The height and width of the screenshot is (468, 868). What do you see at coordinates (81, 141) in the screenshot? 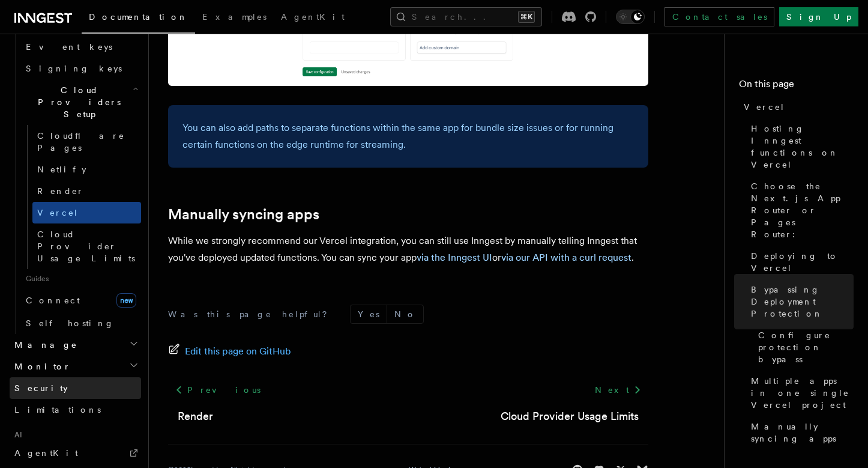
I see `span: Cloudflare Pages` at bounding box center [81, 141].